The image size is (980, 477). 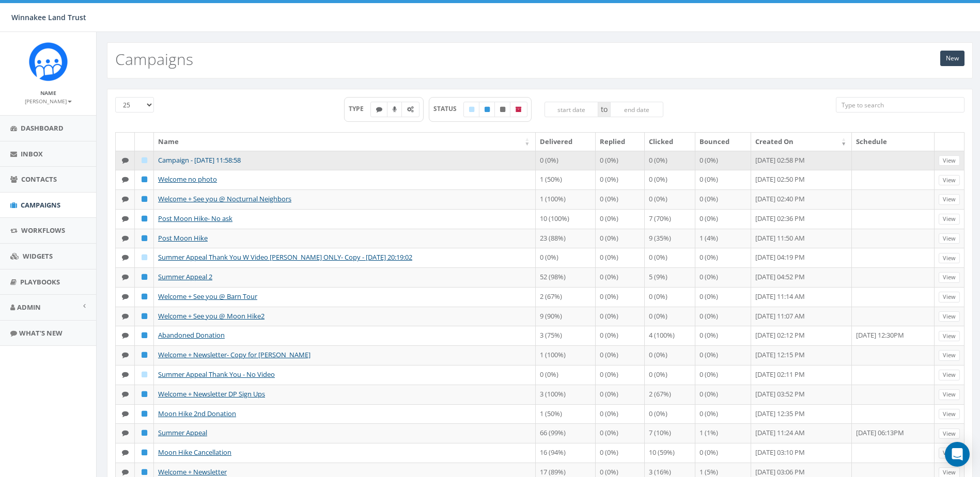 What do you see at coordinates (449, 109) in the screenshot?
I see `span: STATUS` at bounding box center [449, 109].